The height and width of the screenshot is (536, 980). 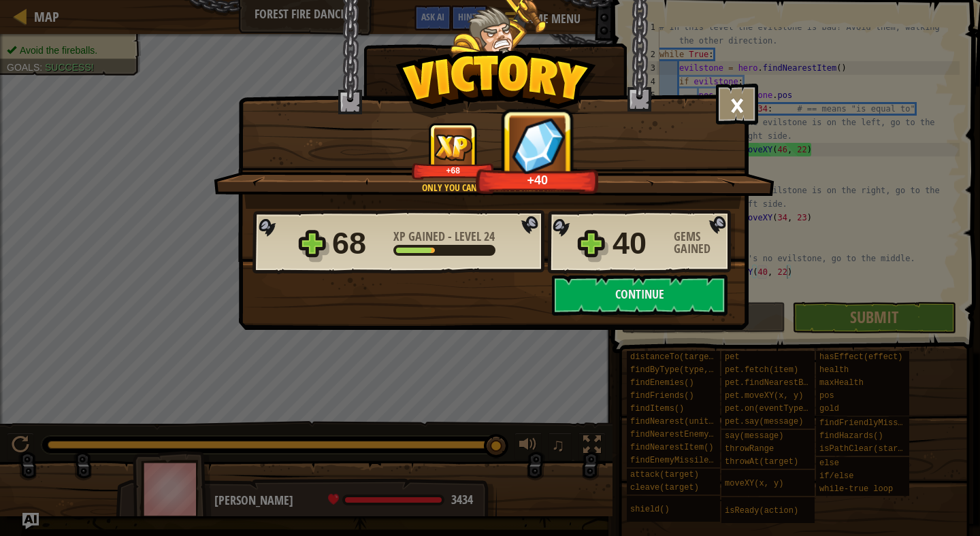 What do you see at coordinates (538, 145) in the screenshot?
I see `img: Gems Gained` at bounding box center [538, 145].